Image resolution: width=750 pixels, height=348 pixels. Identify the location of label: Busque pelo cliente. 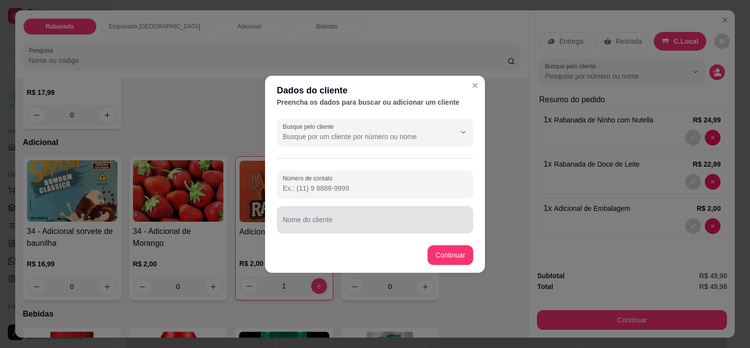
(310, 126).